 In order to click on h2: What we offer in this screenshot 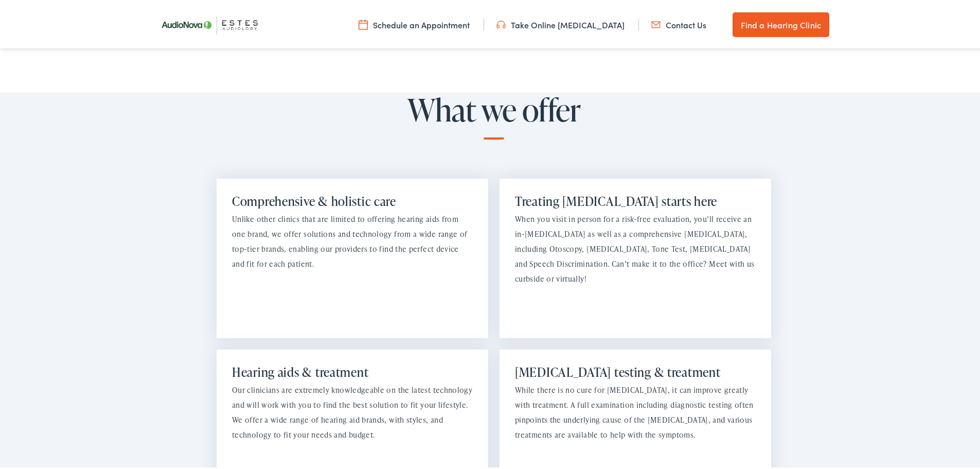, I will do `click(494, 114)`.